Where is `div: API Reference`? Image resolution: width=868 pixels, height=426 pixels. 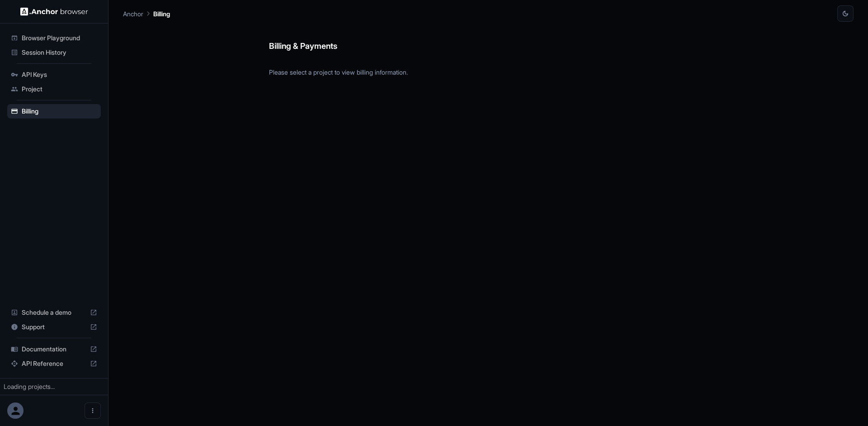 div: API Reference is located at coordinates (54, 364).